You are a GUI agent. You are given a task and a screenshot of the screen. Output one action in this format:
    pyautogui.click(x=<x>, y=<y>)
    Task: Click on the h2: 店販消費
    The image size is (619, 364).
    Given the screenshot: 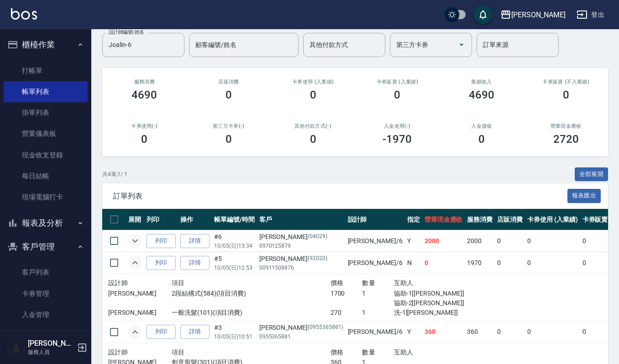 What is the action you would take?
    pyautogui.click(x=229, y=82)
    